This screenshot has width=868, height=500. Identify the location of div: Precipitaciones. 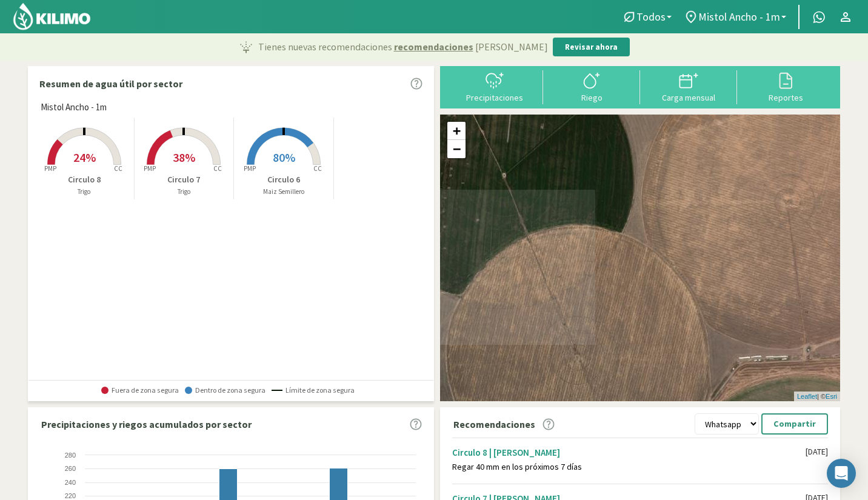
(495, 98).